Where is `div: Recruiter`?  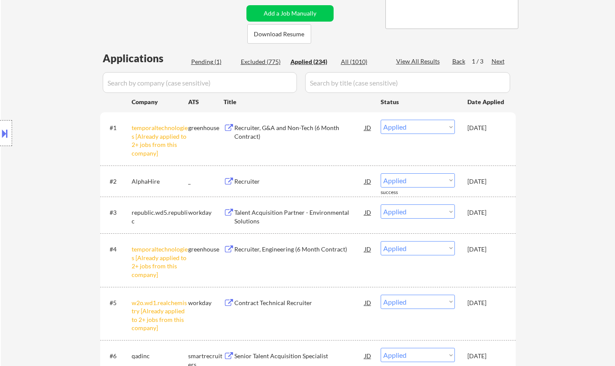
div: Recruiter is located at coordinates (300, 181).